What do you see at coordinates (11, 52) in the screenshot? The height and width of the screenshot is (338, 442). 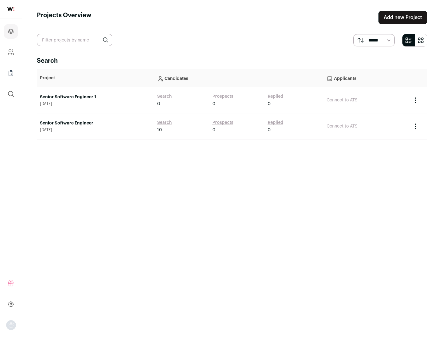 I see `a: Company and ATS Settings` at bounding box center [11, 52].